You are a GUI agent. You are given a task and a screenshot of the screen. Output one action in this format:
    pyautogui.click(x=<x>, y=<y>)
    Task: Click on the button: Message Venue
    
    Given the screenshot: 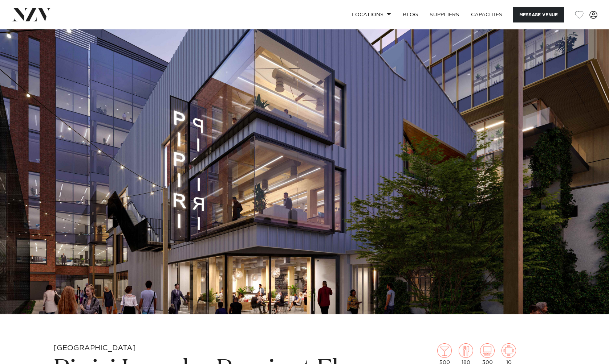 What is the action you would take?
    pyautogui.click(x=538, y=15)
    